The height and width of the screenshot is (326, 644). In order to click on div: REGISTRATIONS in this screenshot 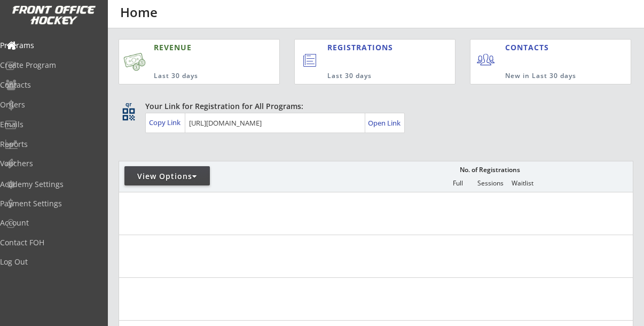, I will do `click(369, 48)`.